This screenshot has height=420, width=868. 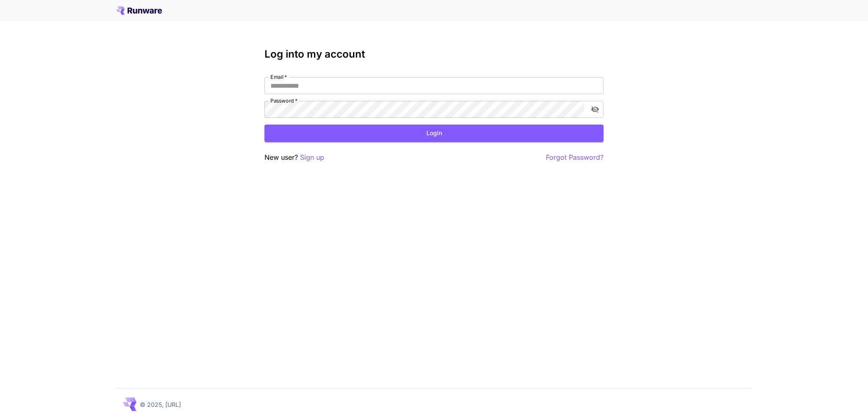 I want to click on button: Sign up, so click(x=312, y=158).